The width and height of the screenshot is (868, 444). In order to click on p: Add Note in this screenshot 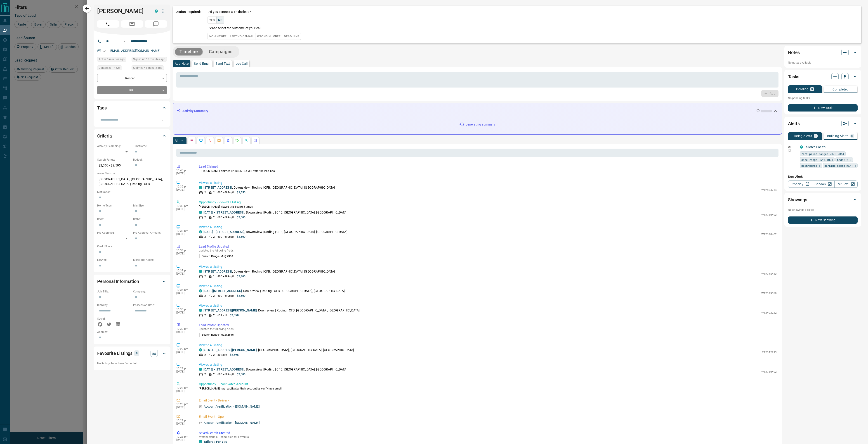, I will do `click(181, 64)`.